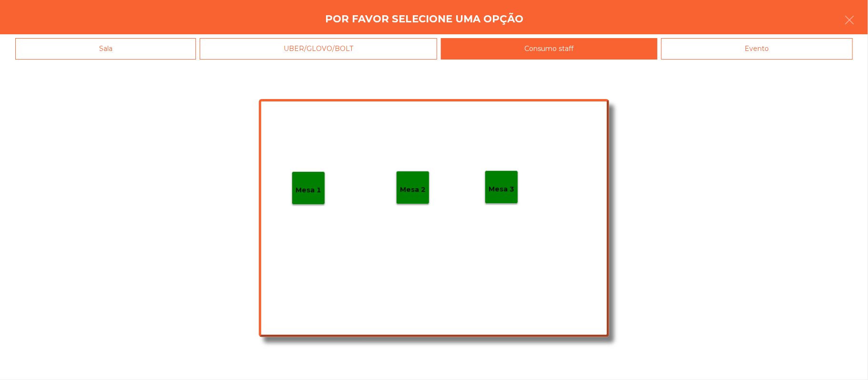 This screenshot has width=868, height=380. What do you see at coordinates (549, 48) in the screenshot?
I see `div: Consumo staff` at bounding box center [549, 48].